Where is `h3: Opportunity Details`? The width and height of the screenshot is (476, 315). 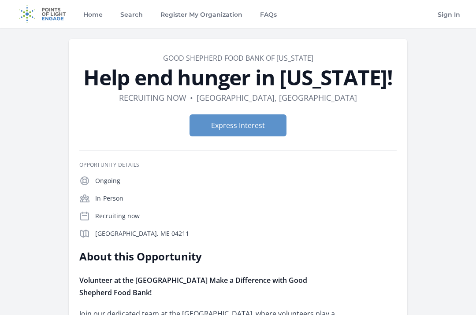
h3: Opportunity Details is located at coordinates (238, 165).